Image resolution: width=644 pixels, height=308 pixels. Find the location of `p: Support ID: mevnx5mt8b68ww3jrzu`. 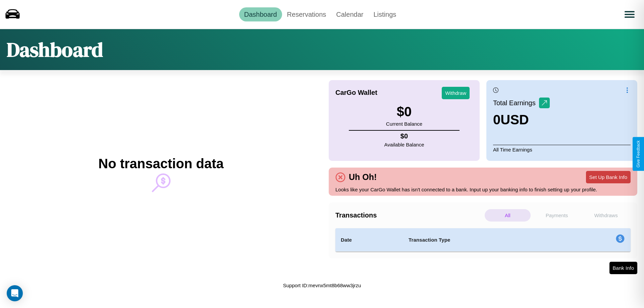

p: Support ID: mevnx5mt8b68ww3jrzu is located at coordinates (322, 285).